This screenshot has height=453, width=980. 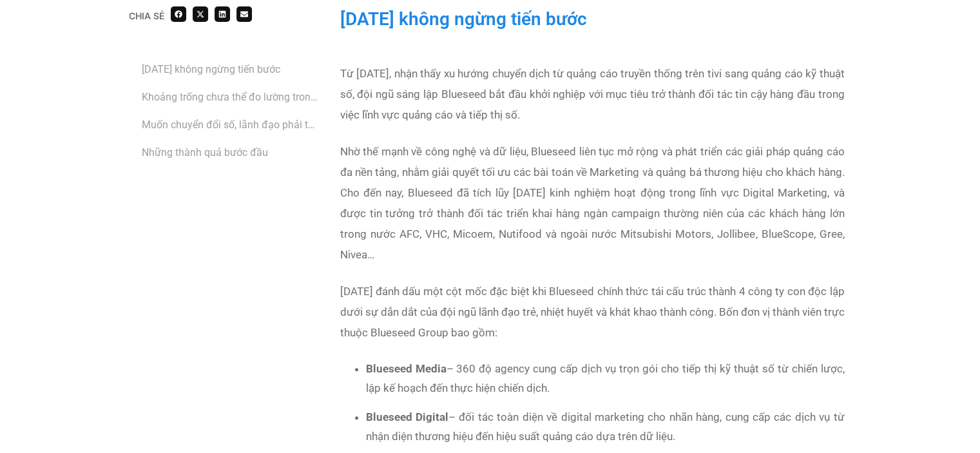 What do you see at coordinates (407, 417) in the screenshot?
I see `strong: Blueseed Digital` at bounding box center [407, 417].